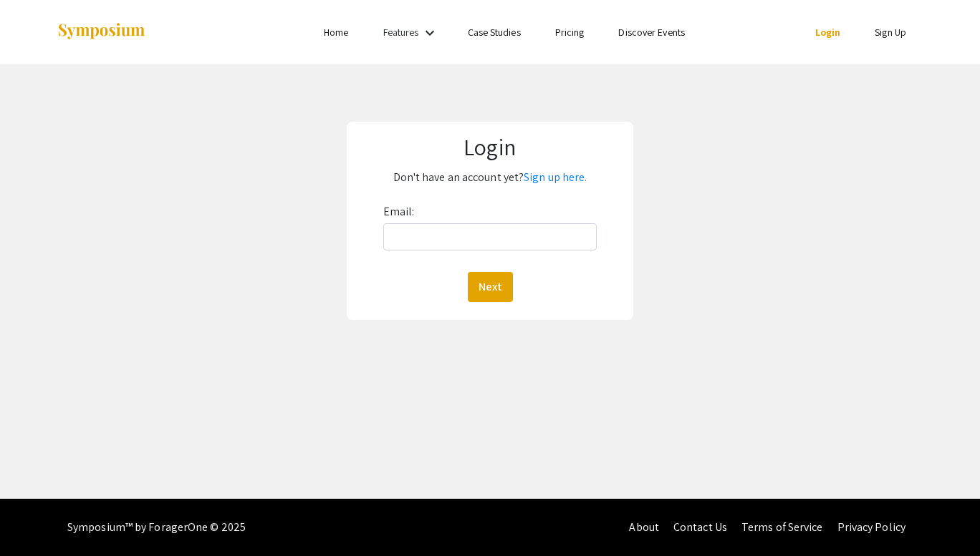  Describe the element at coordinates (650, 32) in the screenshot. I see `a: Discover Events` at that location.